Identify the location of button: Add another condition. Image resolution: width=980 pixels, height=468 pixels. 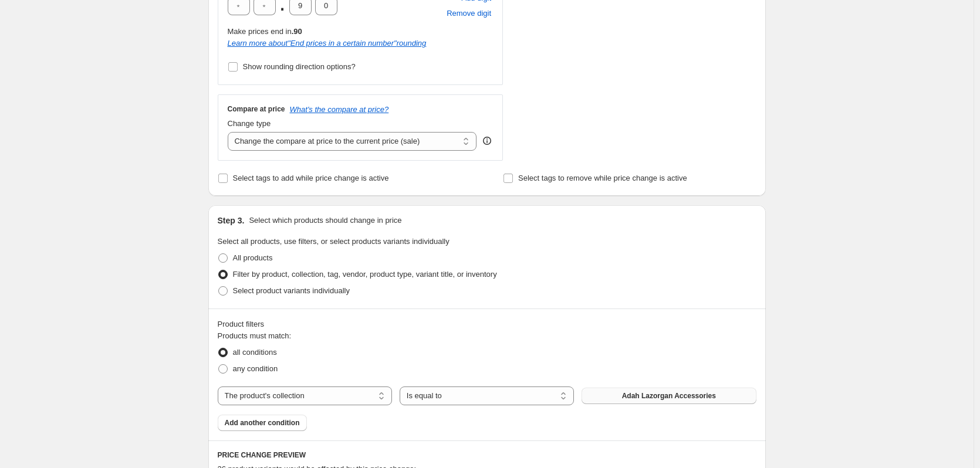
(262, 423).